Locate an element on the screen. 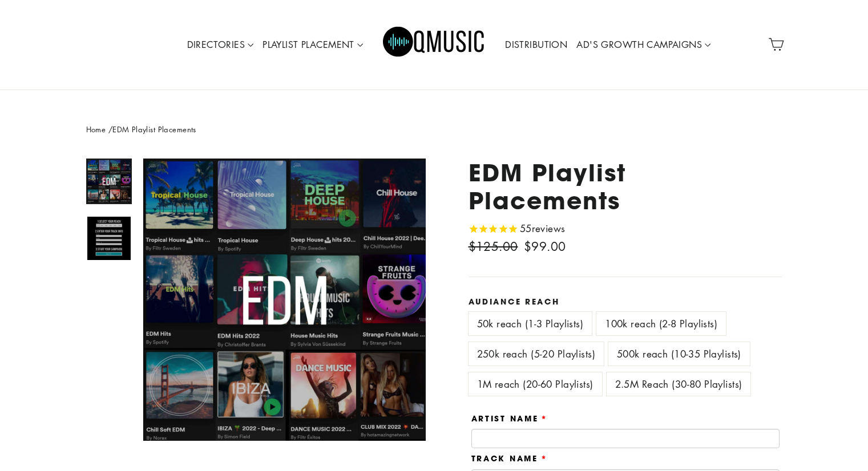 Image resolution: width=868 pixels, height=471 pixels. a: DIRECTORIES is located at coordinates (221, 45).